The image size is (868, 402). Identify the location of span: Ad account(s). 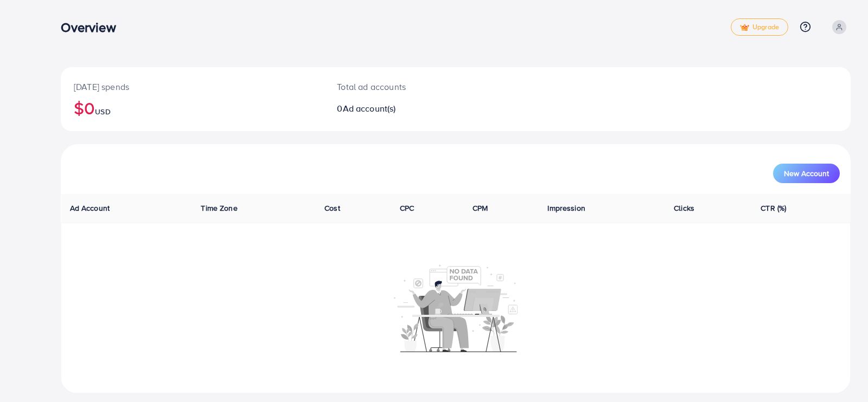
(369, 108).